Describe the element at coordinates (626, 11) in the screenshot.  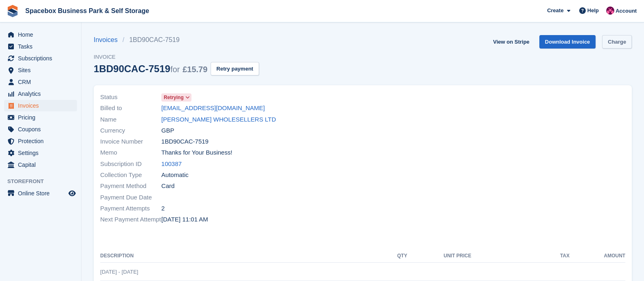
I see `span: Account` at that location.